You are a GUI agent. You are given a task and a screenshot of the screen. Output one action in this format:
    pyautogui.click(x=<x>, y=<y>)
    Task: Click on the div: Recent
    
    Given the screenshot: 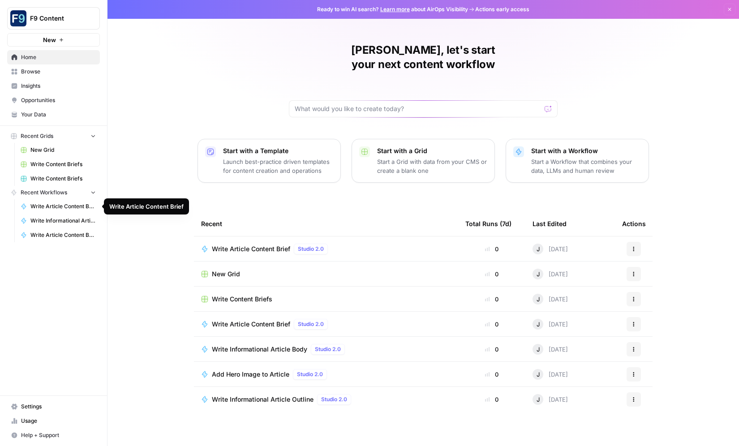 What is the action you would take?
    pyautogui.click(x=326, y=223)
    